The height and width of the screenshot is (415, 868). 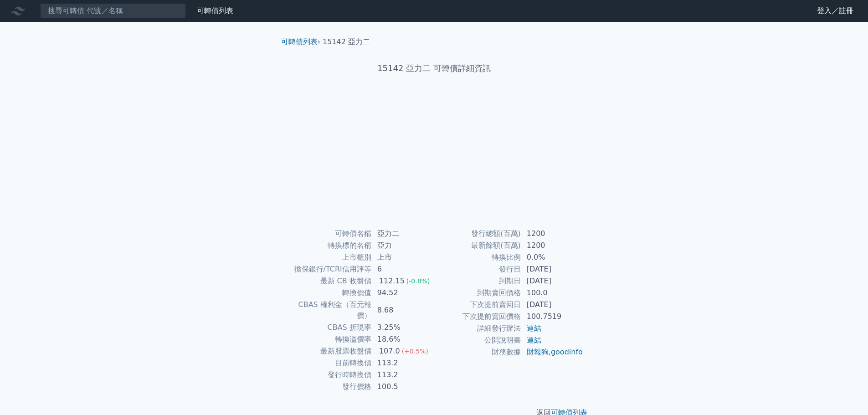 I want to click on td: 最新 CB 收盤價, so click(x=328, y=282).